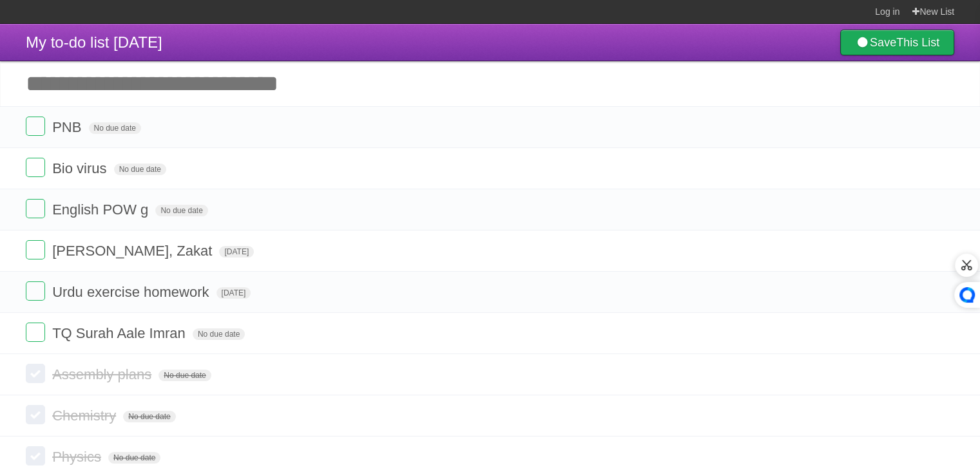  I want to click on span: English POW g, so click(102, 209).